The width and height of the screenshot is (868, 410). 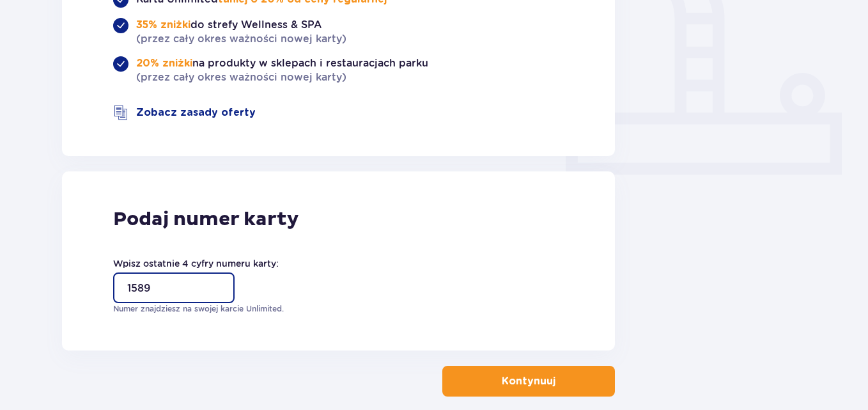 What do you see at coordinates (206, 219) in the screenshot?
I see `p: Podaj numer karty` at bounding box center [206, 219].